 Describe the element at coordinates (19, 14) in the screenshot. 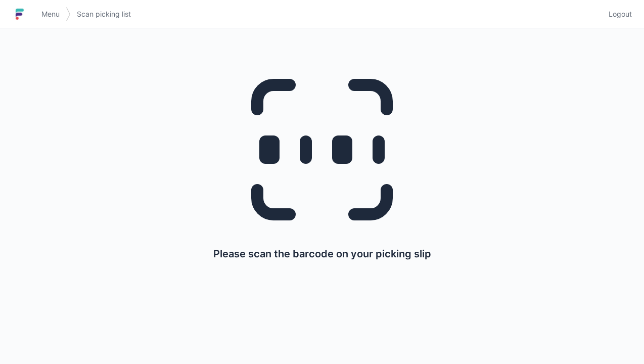

I see `img: logo-small.jpg` at that location.